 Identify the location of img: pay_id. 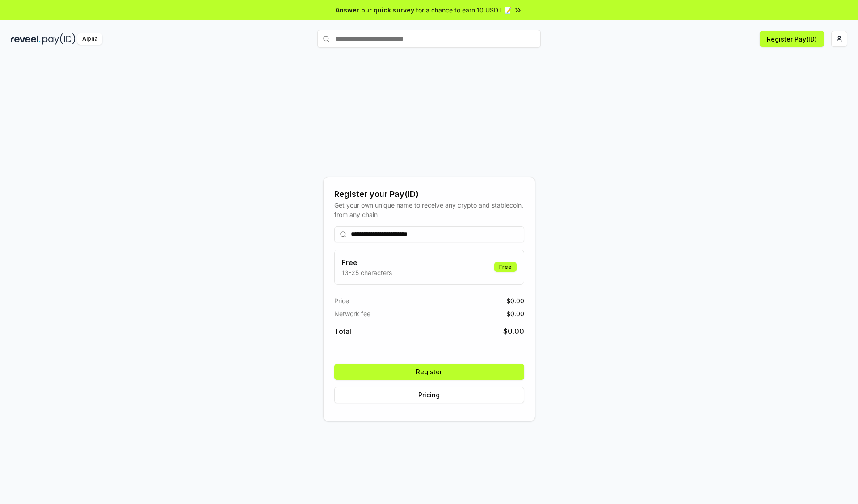
(59, 39).